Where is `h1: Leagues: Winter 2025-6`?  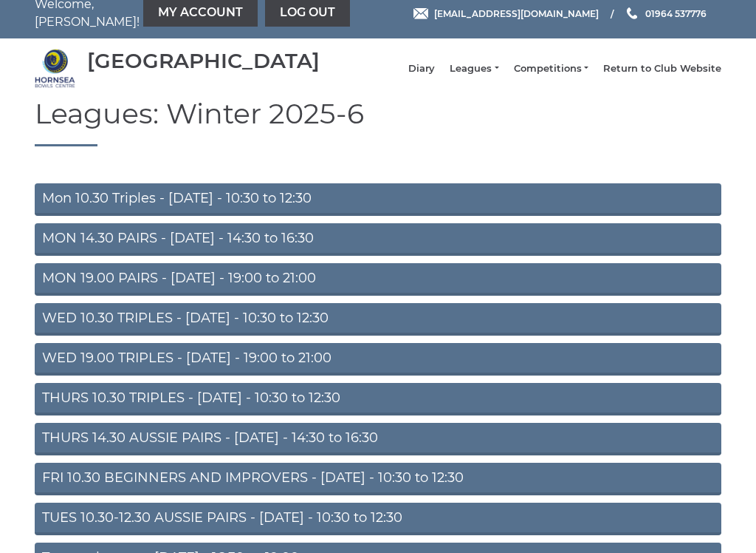 h1: Leagues: Winter 2025-6 is located at coordinates (378, 122).